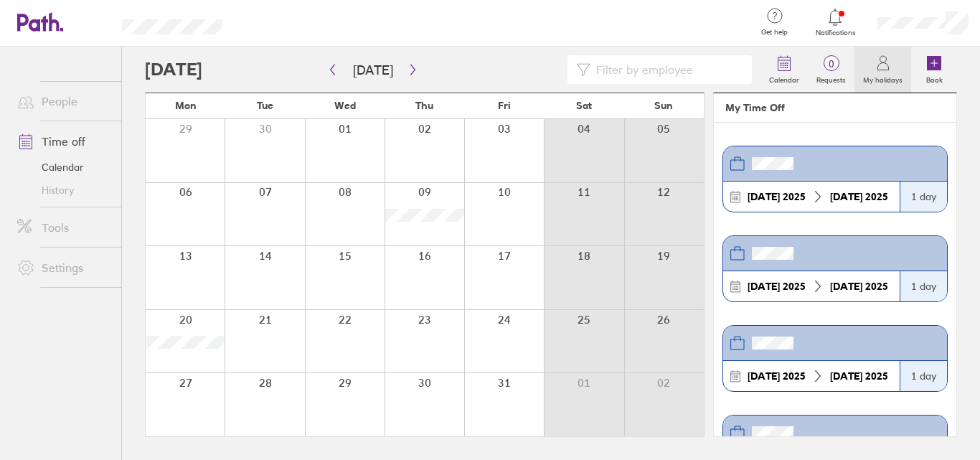 This screenshot has height=460, width=980. Describe the element at coordinates (64, 268) in the screenshot. I see `a: Settings` at that location.